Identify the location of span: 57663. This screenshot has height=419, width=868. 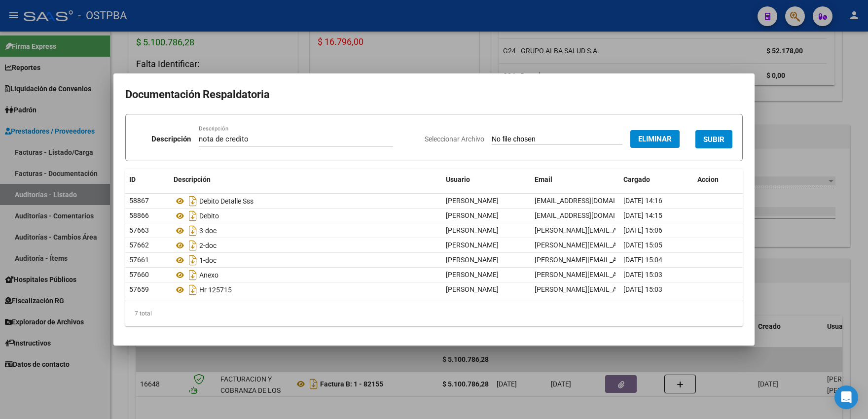
(139, 230).